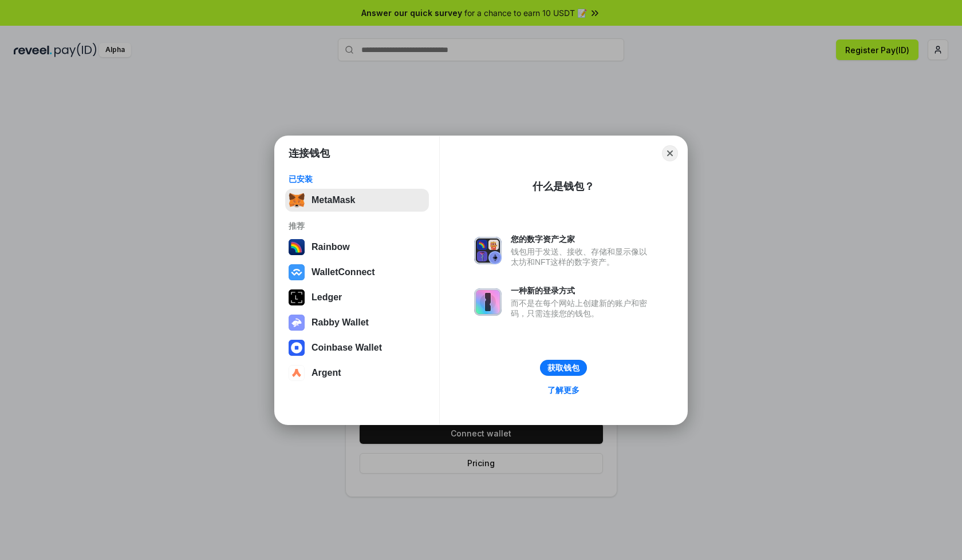 The height and width of the screenshot is (560, 962). Describe the element at coordinates (356, 323) in the screenshot. I see `button: Rabby Wallet` at that location.